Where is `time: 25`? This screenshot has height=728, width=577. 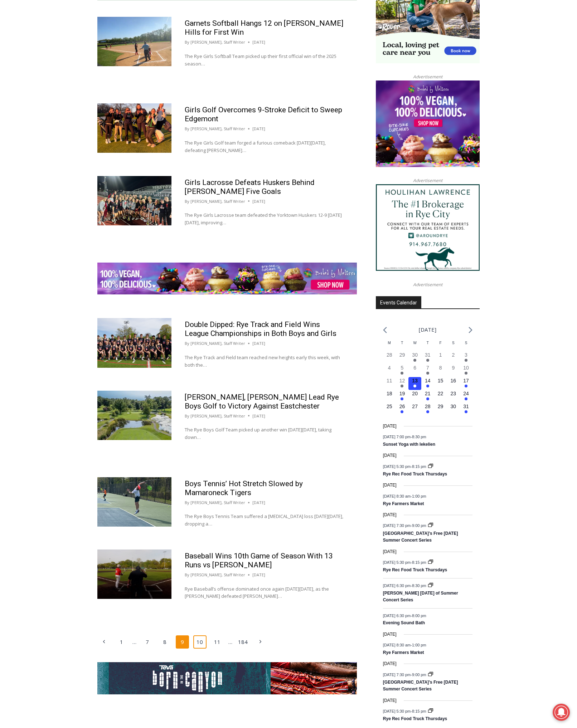 time: 25 is located at coordinates (389, 406).